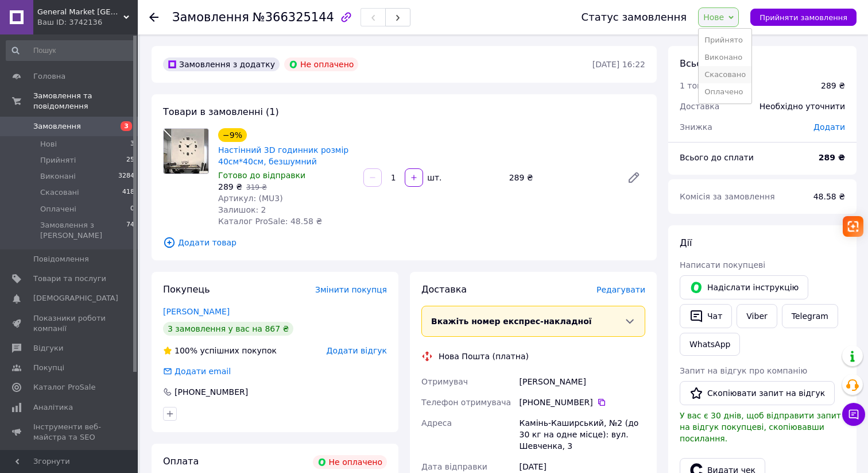  What do you see at coordinates (64, 388) in the screenshot?
I see `span: Каталог ProSale` at bounding box center [64, 388].